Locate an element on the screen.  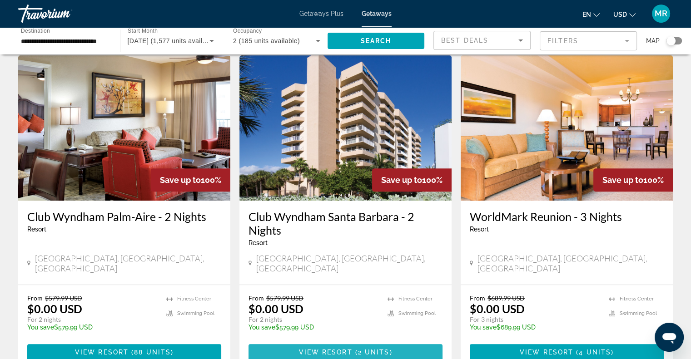
a: Club Wyndham Santa Barbara - 2 Nights is located at coordinates (345, 223).